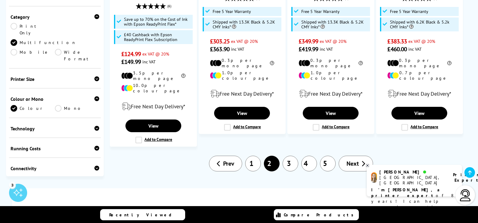 The height and width of the screenshot is (223, 478). I want to click on div: Colour or Mono, so click(55, 99).